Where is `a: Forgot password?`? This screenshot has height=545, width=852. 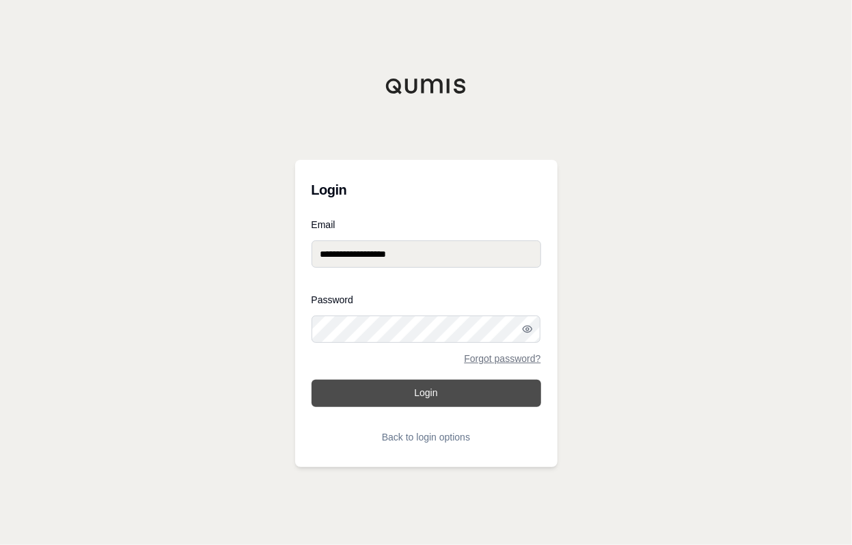 a: Forgot password? is located at coordinates (502, 359).